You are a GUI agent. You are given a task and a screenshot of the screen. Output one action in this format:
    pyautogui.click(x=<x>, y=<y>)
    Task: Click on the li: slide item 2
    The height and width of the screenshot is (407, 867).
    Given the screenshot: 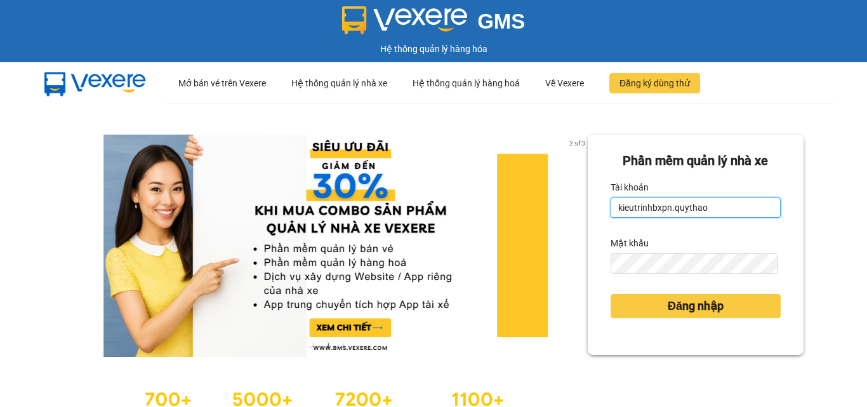 What is the action you would take?
    pyautogui.click(x=326, y=344)
    